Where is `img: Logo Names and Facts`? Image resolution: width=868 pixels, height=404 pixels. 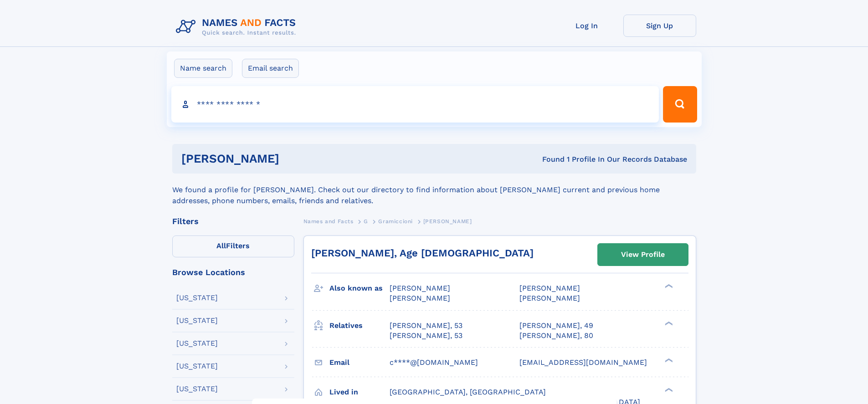 img: Logo Names and Facts is located at coordinates (238, 27).